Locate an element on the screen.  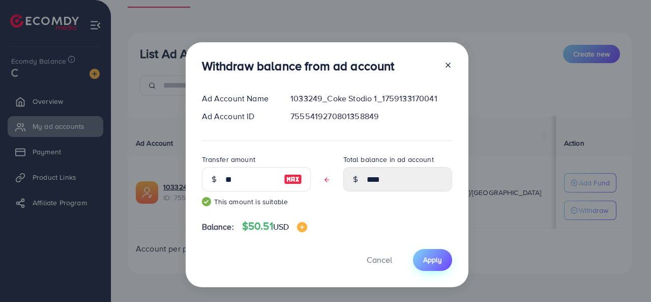
span: Apply is located at coordinates (432, 259).